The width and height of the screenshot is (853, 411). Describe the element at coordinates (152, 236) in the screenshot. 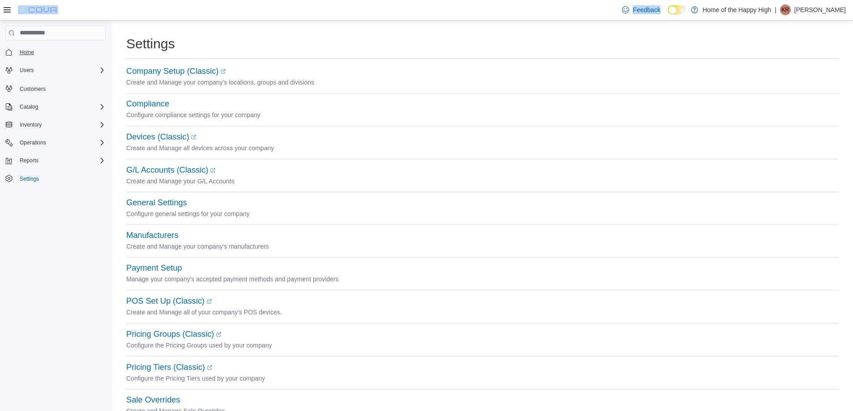

I see `button: Manufacturers` at that location.